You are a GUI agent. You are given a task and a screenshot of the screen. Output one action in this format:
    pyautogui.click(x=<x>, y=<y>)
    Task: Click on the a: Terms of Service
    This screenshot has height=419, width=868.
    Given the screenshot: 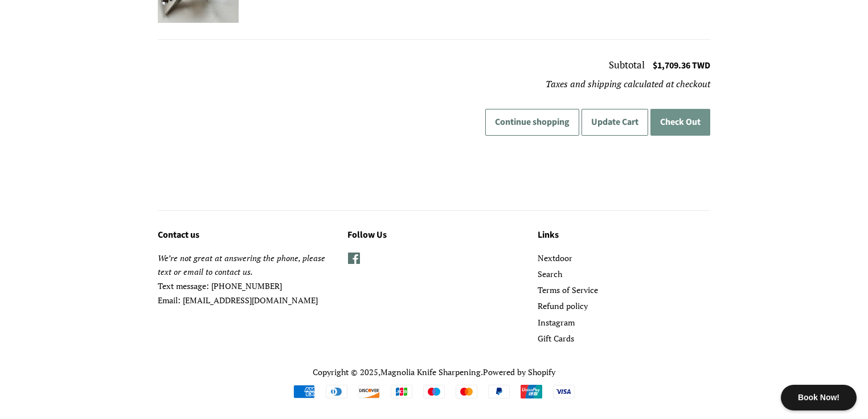 What is the action you would take?
    pyautogui.click(x=568, y=290)
    